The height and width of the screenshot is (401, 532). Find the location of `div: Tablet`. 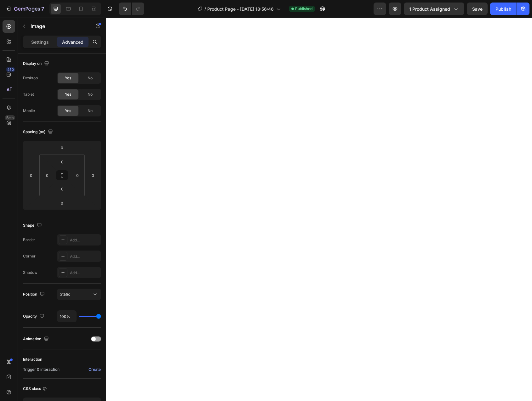

div: Tablet is located at coordinates (28, 95).